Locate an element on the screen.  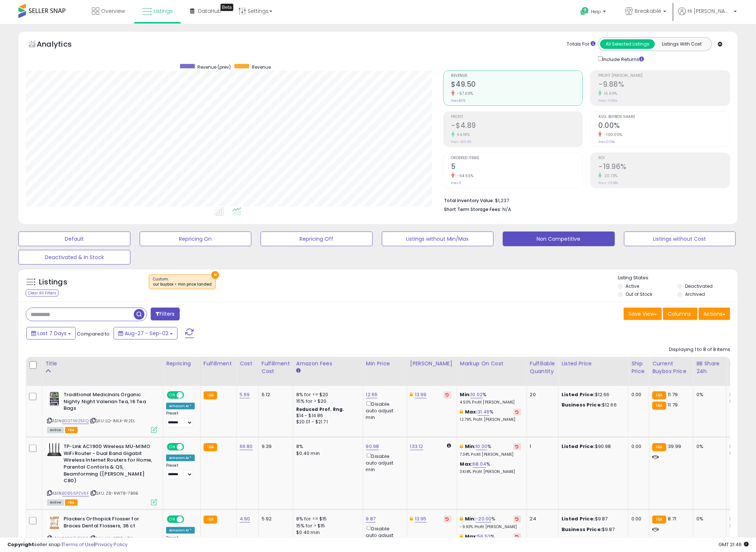
div: cur buybox < min price landed is located at coordinates (182, 285).